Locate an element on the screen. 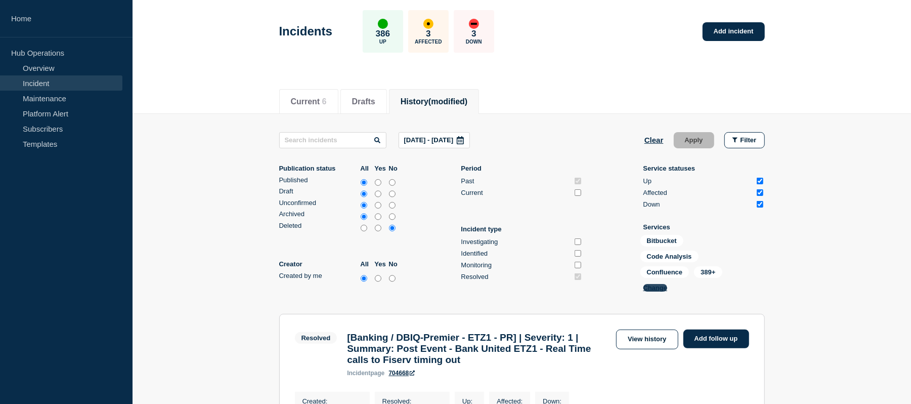  input: Monitoring is located at coordinates (577, 264).